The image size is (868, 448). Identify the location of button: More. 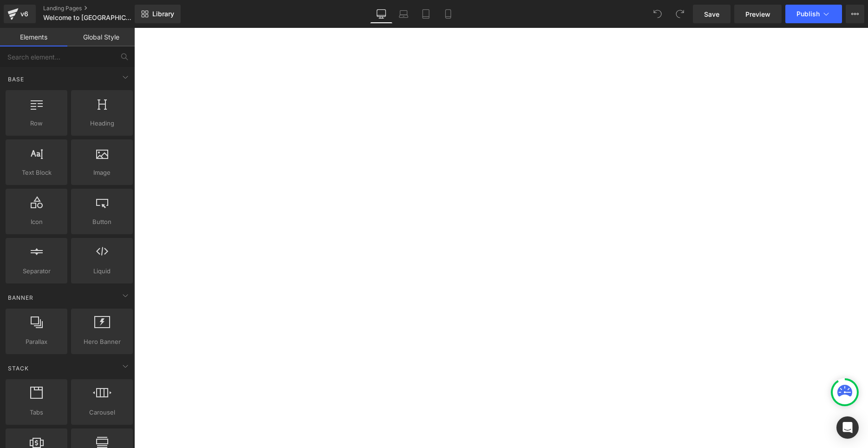
(855, 14).